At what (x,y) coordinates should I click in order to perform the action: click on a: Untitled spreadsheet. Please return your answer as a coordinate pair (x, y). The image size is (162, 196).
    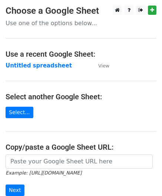
    Looking at the image, I should click on (39, 66).